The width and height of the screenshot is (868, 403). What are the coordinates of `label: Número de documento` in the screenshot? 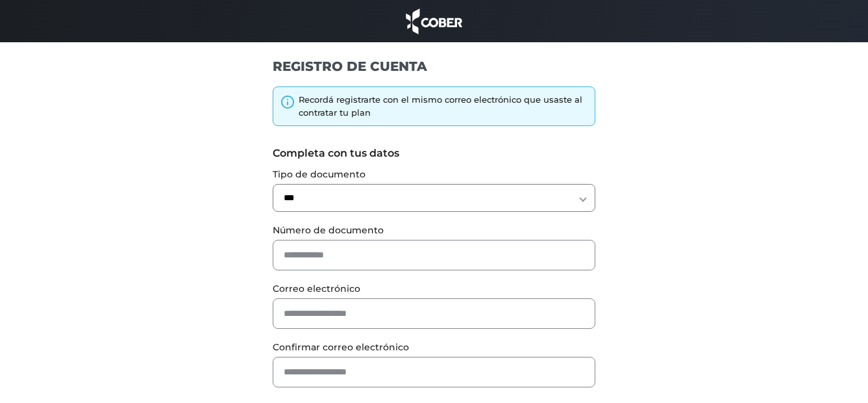 It's located at (434, 230).